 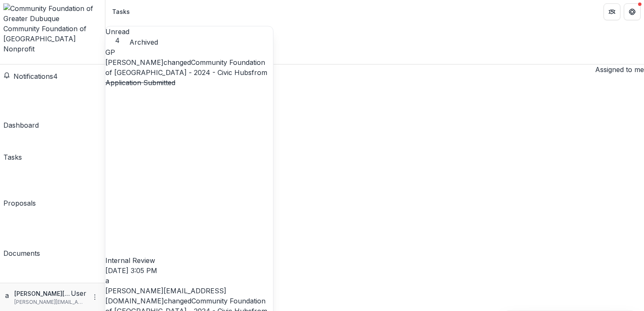 What do you see at coordinates (33, 76) in the screenshot?
I see `span: Notifications` at bounding box center [33, 76].